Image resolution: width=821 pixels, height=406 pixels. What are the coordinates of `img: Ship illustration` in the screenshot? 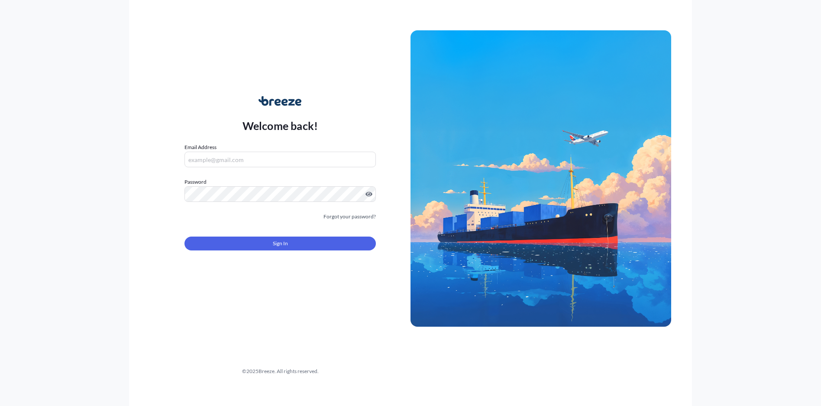 It's located at (541, 178).